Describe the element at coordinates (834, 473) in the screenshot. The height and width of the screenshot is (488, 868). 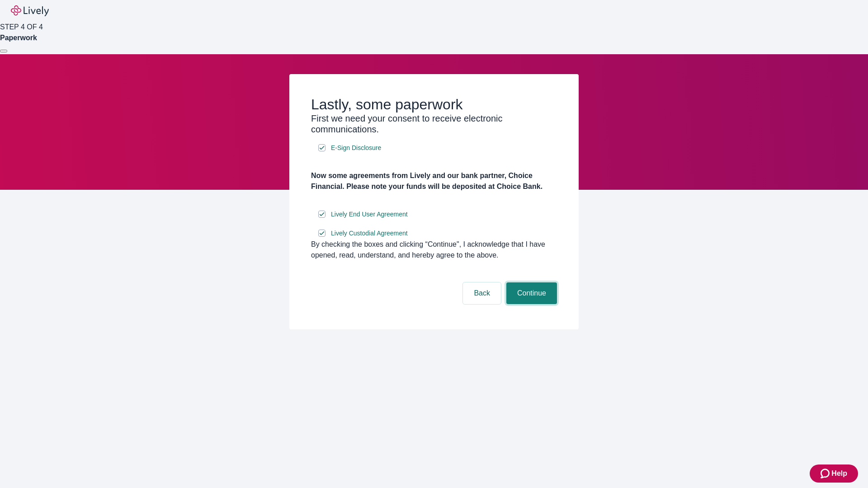
I see `button: Zendesk support iconHelp` at that location.